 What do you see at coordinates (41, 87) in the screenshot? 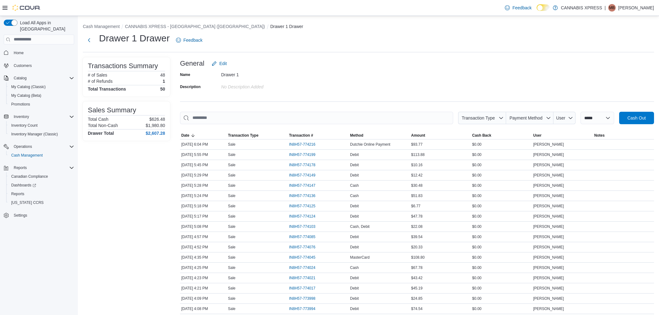
I see `span: My Catalog (Classic)` at bounding box center [41, 87].